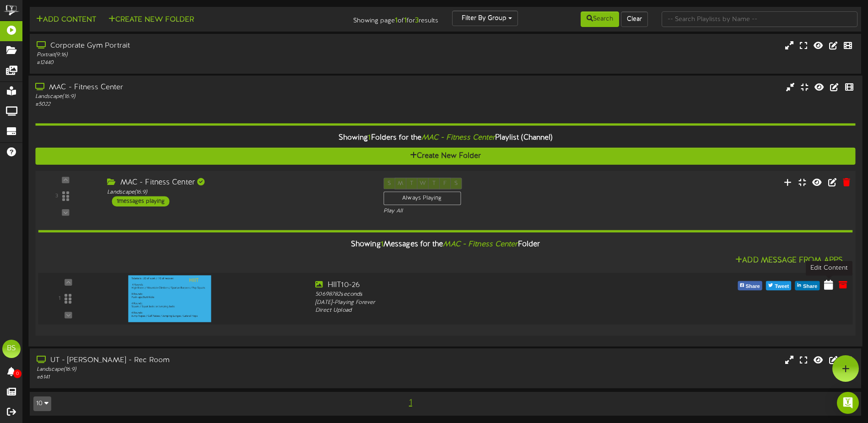  I want to click on div: 1 messages playing, so click(141, 201).